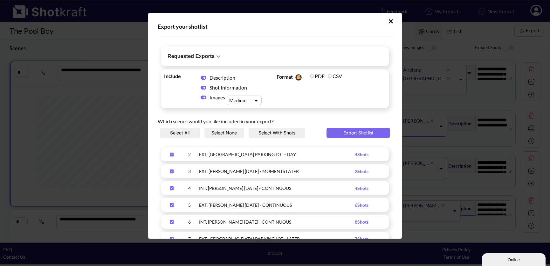 Image resolution: width=550 pixels, height=266 pixels. I want to click on img: Camera Icon, so click(298, 77).